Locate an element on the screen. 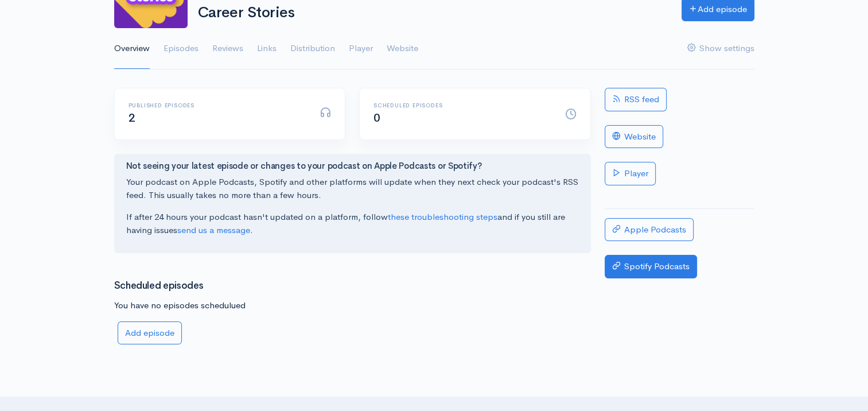  span: 0 is located at coordinates (377, 118).